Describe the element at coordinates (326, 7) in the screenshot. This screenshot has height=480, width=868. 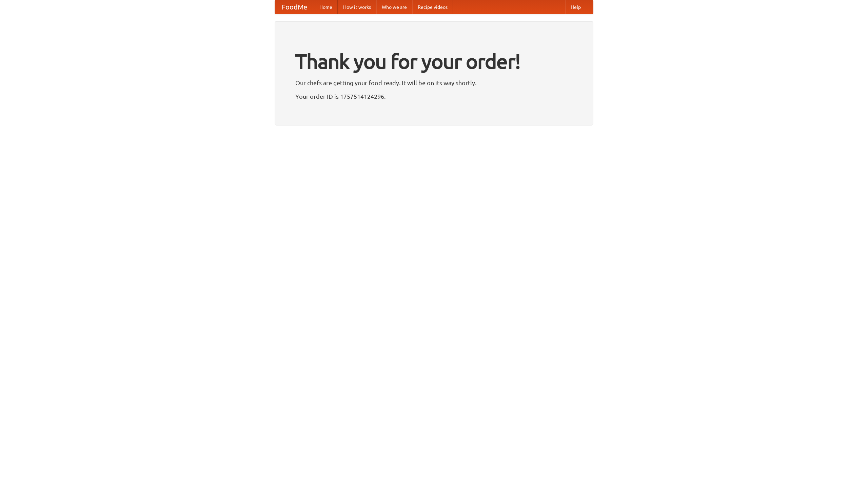
I see `a: Home` at that location.